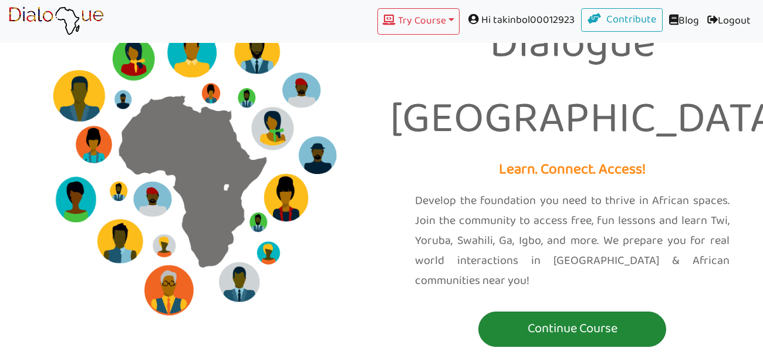 The height and width of the screenshot is (358, 763). Describe the element at coordinates (622, 20) in the screenshot. I see `a: Contribute` at that location.